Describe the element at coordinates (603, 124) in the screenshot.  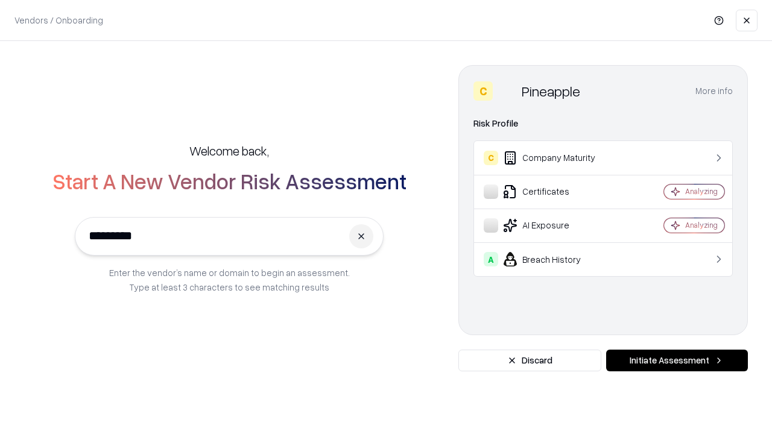
I see `div: Risk Profile` at that location.